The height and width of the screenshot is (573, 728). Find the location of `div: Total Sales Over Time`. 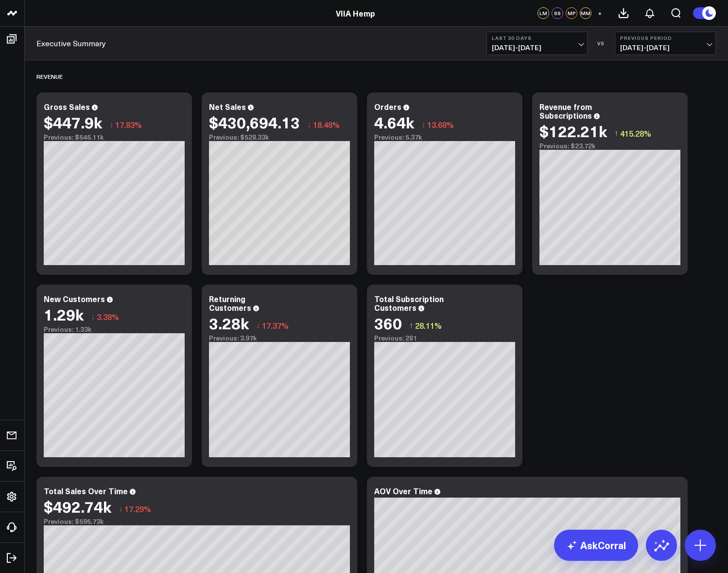

div: Total Sales Over Time is located at coordinates (85, 491).